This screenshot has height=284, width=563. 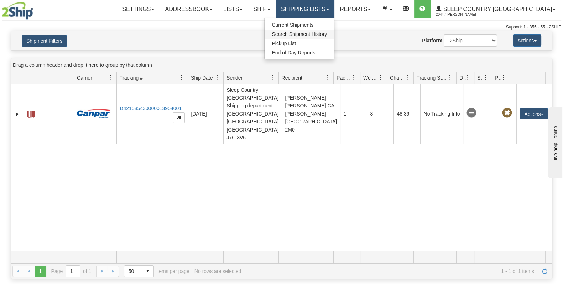 What do you see at coordinates (432, 41) in the screenshot?
I see `label: Platform` at bounding box center [432, 41].